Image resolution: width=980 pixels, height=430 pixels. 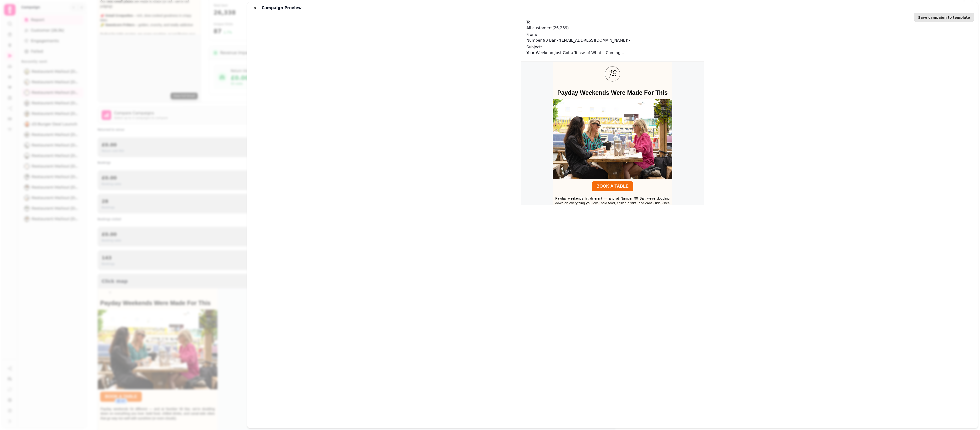 I want to click on span: Save campaign to template, so click(x=944, y=18).